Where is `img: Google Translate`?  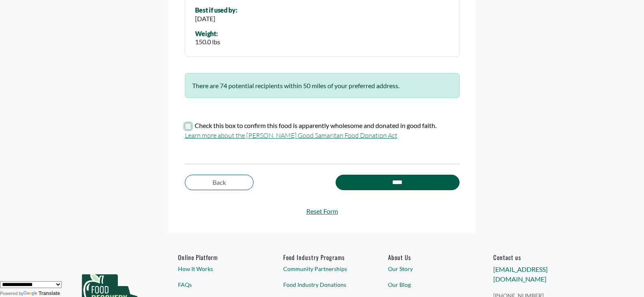
img: Google Translate is located at coordinates (31, 294).